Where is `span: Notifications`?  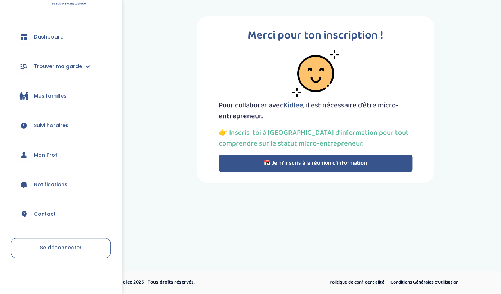 span: Notifications is located at coordinates (50, 185).